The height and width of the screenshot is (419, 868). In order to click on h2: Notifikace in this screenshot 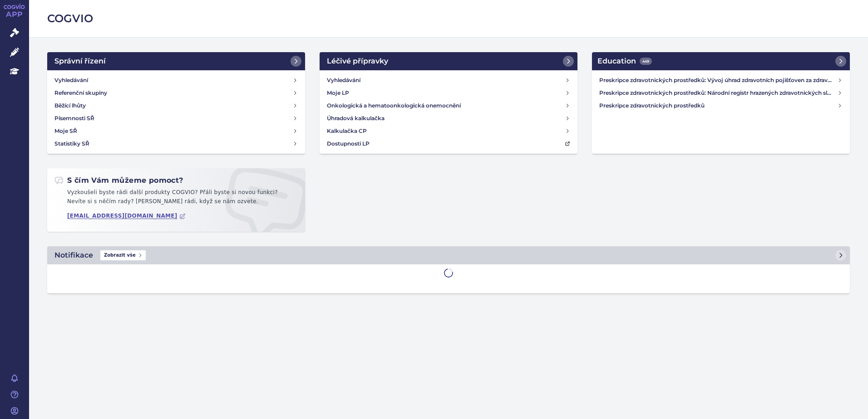, I will do `click(73, 256)`.